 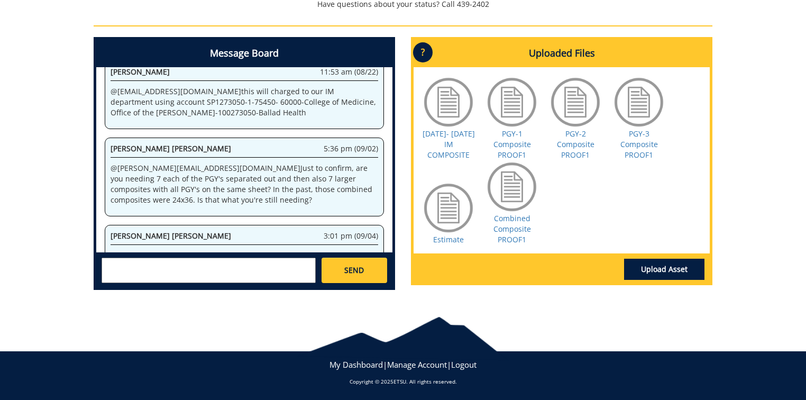 I want to click on a: Combined Composite PROOF1, so click(x=512, y=229).